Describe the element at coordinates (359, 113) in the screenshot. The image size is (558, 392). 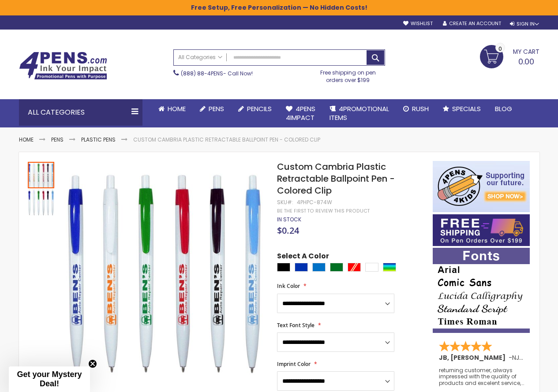
I see `span: 4PROMOTIONAL ITEMS` at that location.